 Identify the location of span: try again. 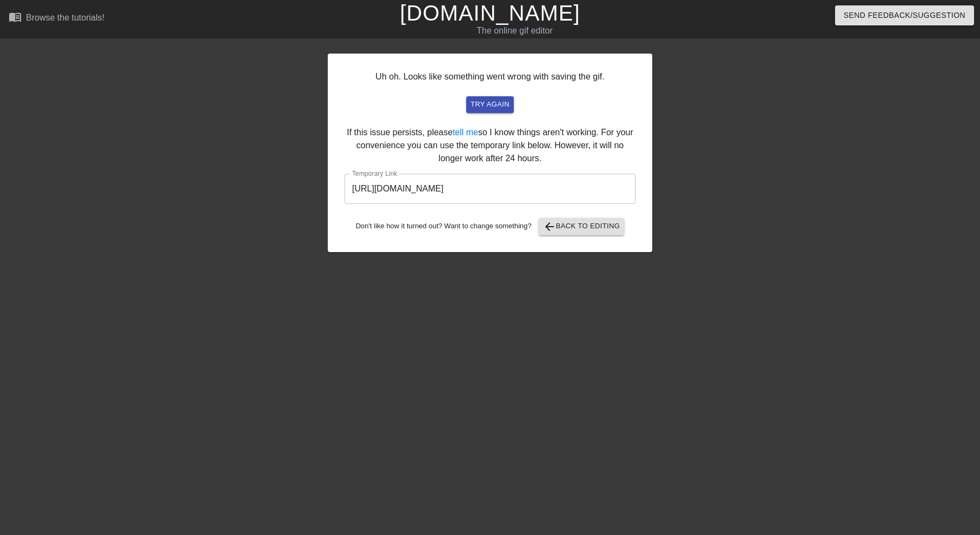
(490, 105).